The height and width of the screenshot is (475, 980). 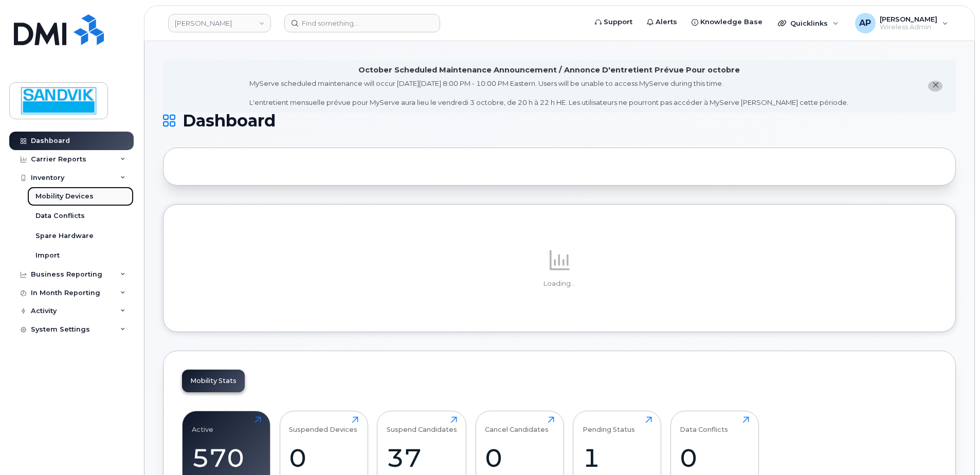 I want to click on div: 1, so click(x=617, y=457).